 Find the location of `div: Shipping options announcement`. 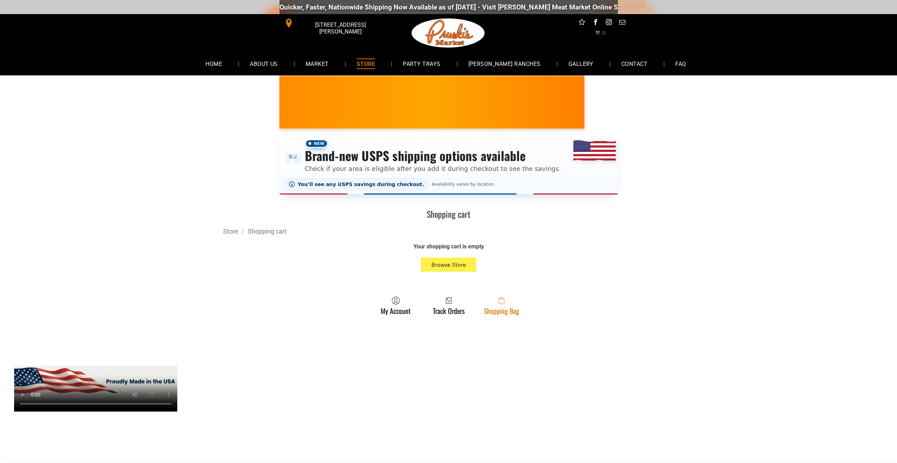

div: Shipping options announcement is located at coordinates (449, 165).